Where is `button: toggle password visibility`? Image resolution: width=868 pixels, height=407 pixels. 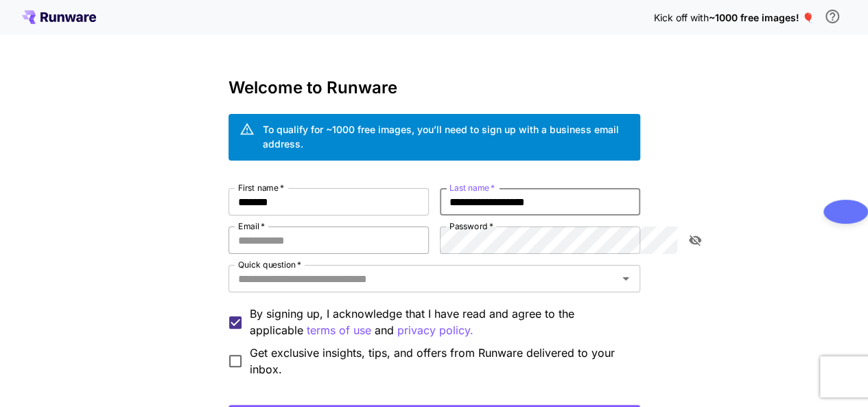
button: toggle password visibility is located at coordinates (695, 240).